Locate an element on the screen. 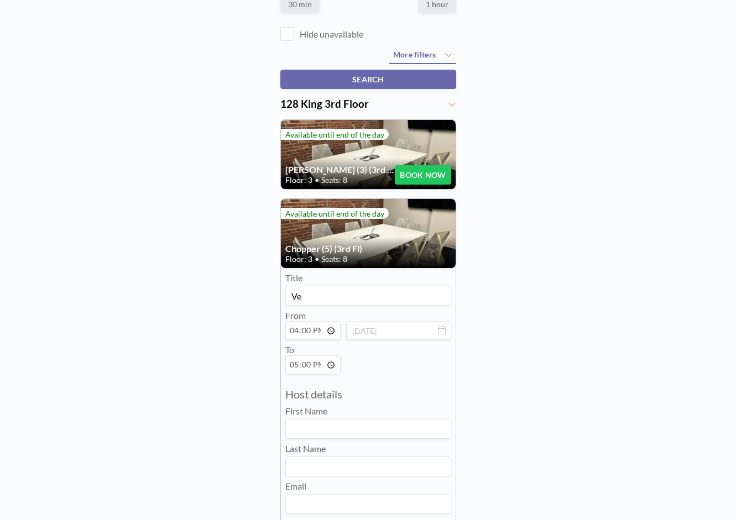 The width and height of the screenshot is (736, 520). label: First Name is located at coordinates (306, 411).